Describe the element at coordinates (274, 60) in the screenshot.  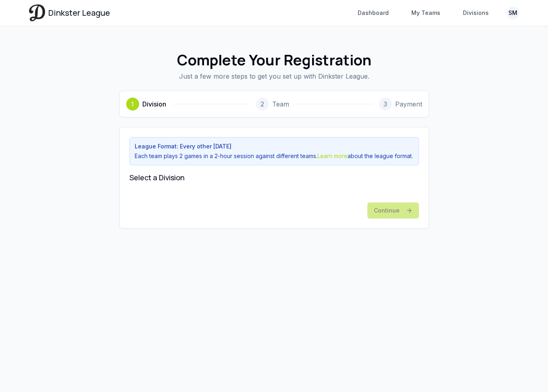
I see `h1: Complete Your Registration` at that location.